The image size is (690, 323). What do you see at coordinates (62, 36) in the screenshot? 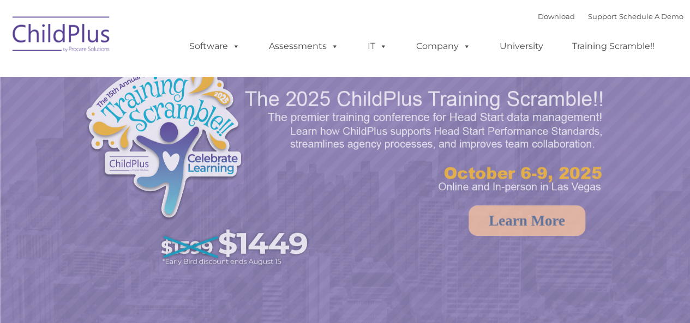
I see `img: ChildPlus by Procare Solutions` at bounding box center [62, 36].